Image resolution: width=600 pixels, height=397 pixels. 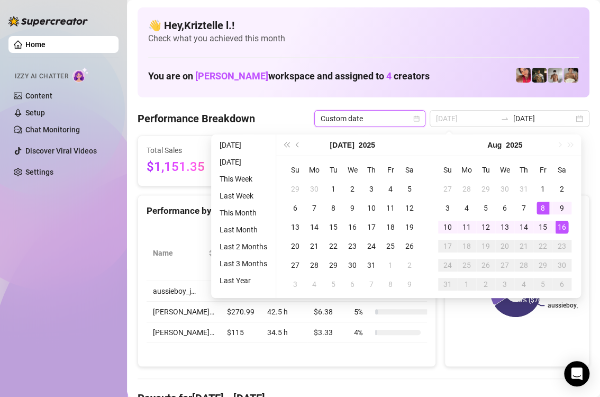 What do you see at coordinates (327, 312) in the screenshot?
I see `td: $6.38` at bounding box center [327, 312].